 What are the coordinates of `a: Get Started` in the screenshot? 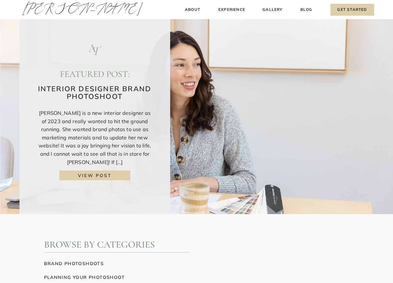 It's located at (352, 10).